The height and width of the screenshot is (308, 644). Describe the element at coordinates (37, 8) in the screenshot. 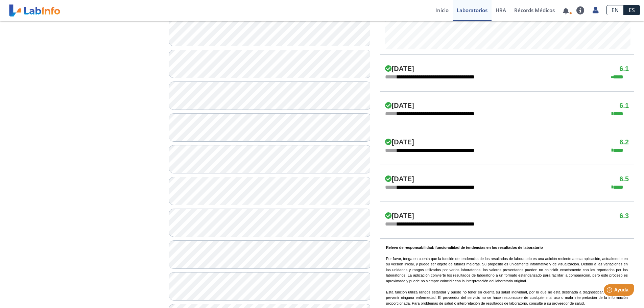

I see `span: Ayuda` at that location.